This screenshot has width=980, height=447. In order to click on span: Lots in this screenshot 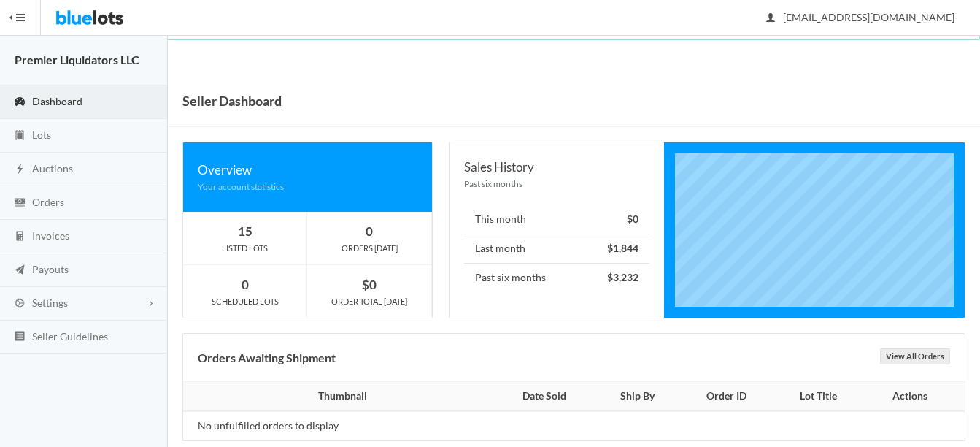, I will do `click(41, 134)`.